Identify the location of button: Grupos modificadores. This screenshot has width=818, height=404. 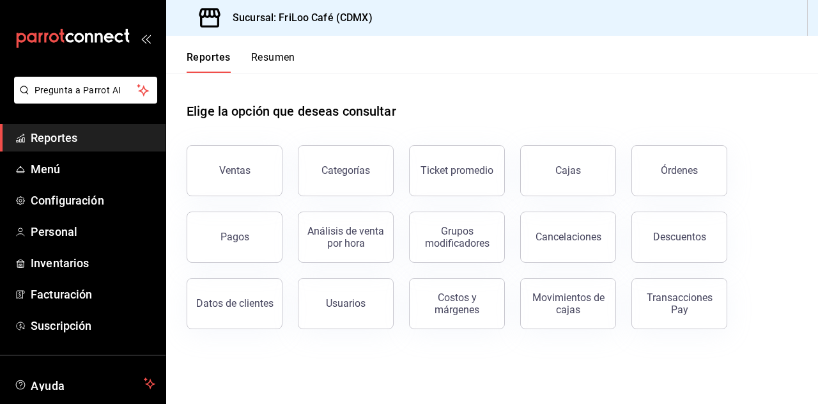
(457, 237).